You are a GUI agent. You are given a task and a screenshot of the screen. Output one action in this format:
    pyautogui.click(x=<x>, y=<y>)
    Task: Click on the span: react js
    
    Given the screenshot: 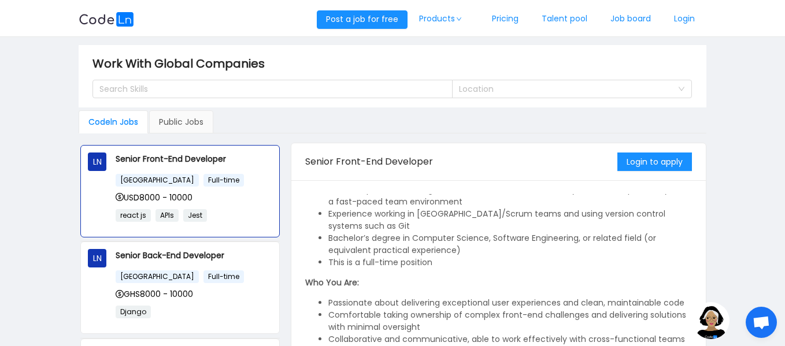 What is the action you would take?
    pyautogui.click(x=133, y=216)
    